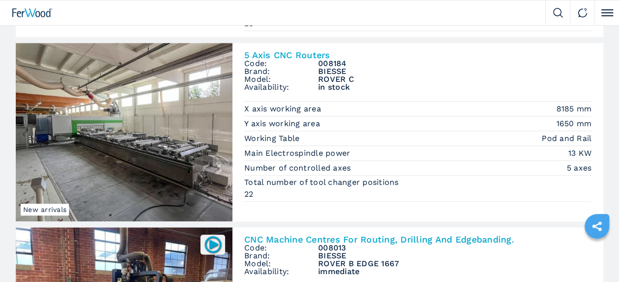 This screenshot has width=619, height=282. What do you see at coordinates (606, 13) in the screenshot?
I see `button: Click to toggle menu` at bounding box center [606, 13].